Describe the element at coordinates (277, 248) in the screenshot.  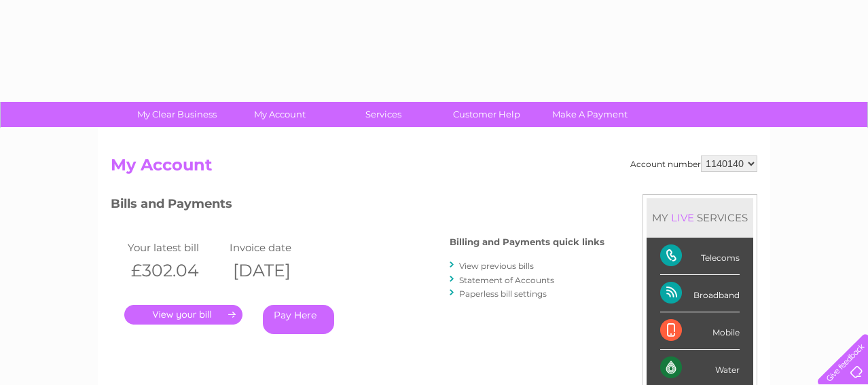
I see `td: Invoice date` at that location.